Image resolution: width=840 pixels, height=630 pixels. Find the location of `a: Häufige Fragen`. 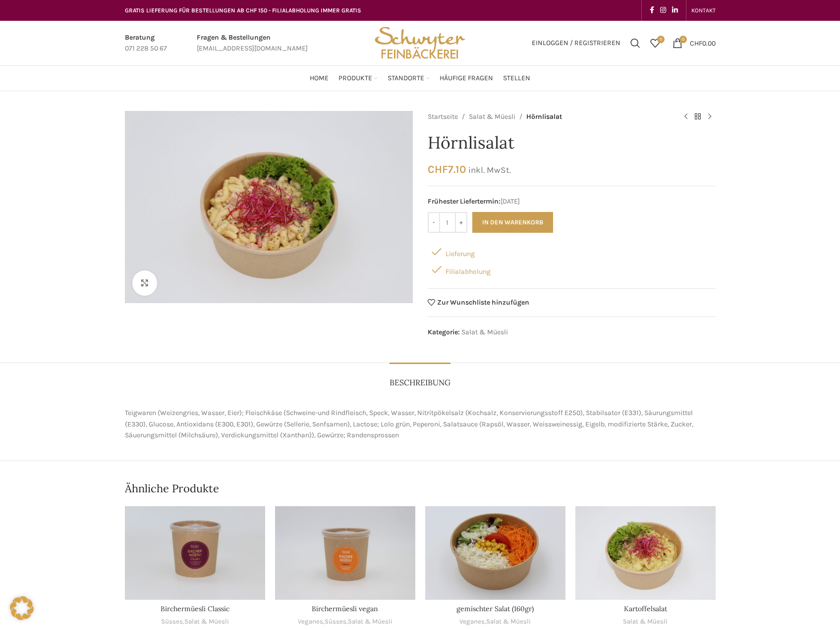

a: Häufige Fragen is located at coordinates (467, 78).